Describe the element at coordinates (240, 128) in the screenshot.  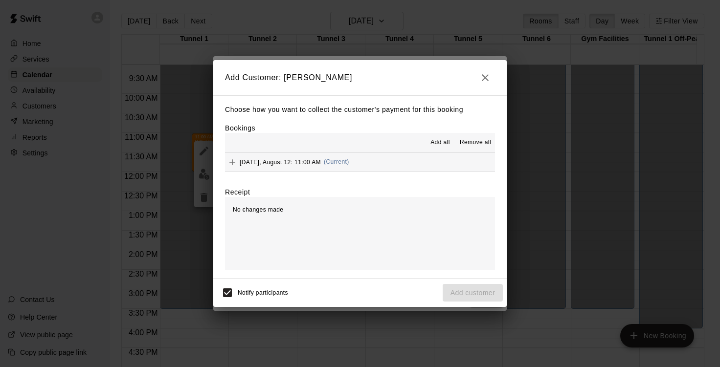
I see `label: Bookings` at that location.